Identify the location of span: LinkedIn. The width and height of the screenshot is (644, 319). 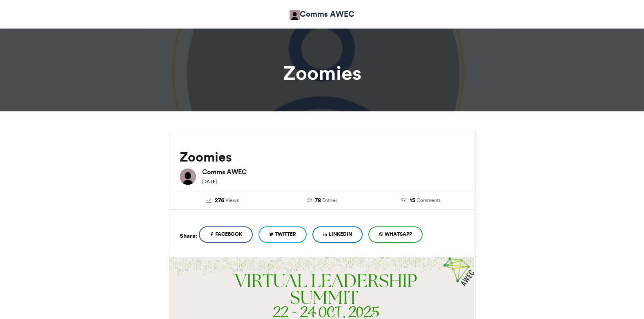
(340, 234).